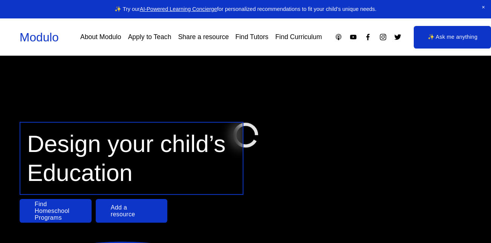  What do you see at coordinates (101, 37) in the screenshot?
I see `a: About Modulo` at bounding box center [101, 37].